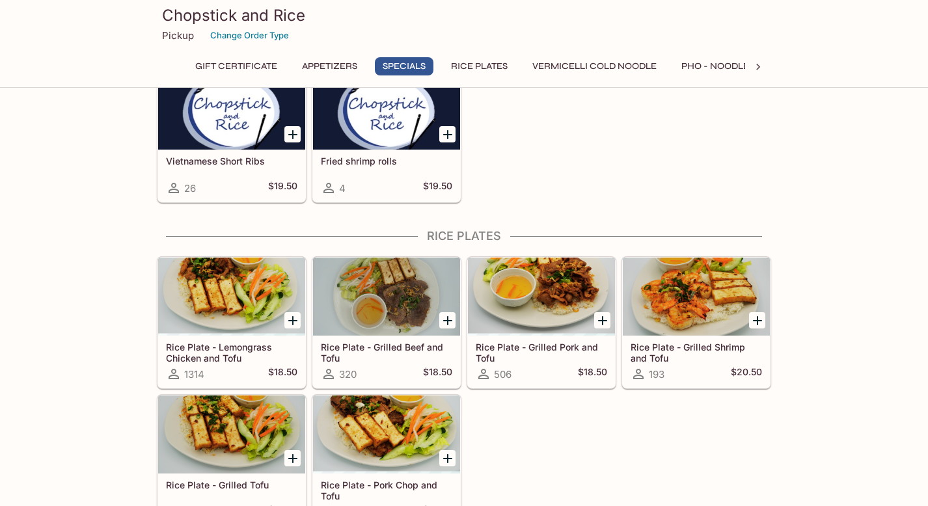 This screenshot has height=506, width=928. I want to click on div: Rice Plate - Pork Chop and Tofu, so click(386, 434).